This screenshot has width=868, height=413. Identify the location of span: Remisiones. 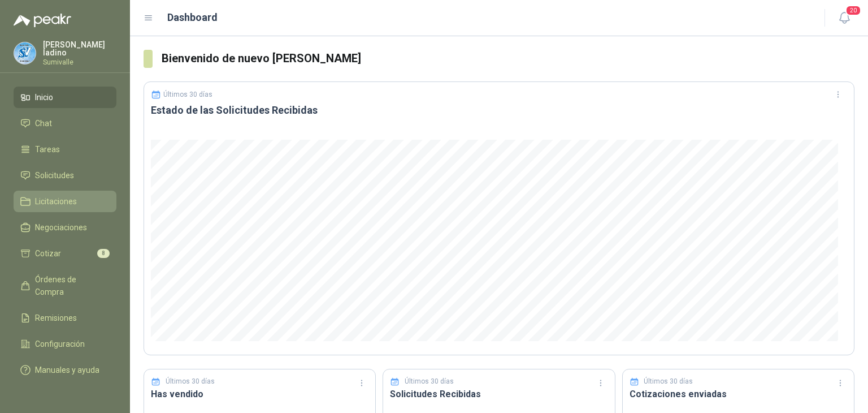
(56, 318).